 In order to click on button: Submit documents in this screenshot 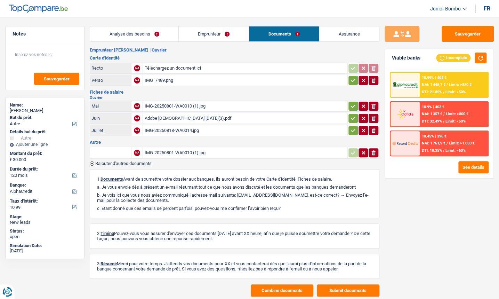, I will do `click(348, 290)`.